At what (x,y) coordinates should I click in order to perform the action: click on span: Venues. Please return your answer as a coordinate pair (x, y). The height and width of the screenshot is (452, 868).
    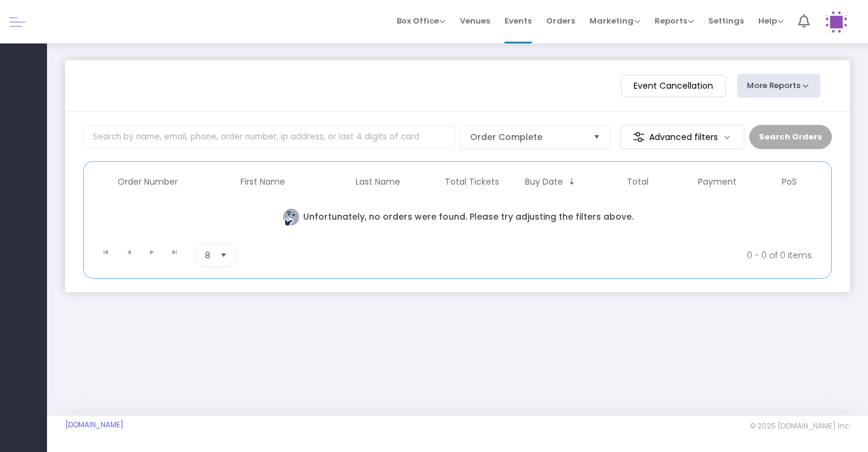
    Looking at the image, I should click on (475, 21).